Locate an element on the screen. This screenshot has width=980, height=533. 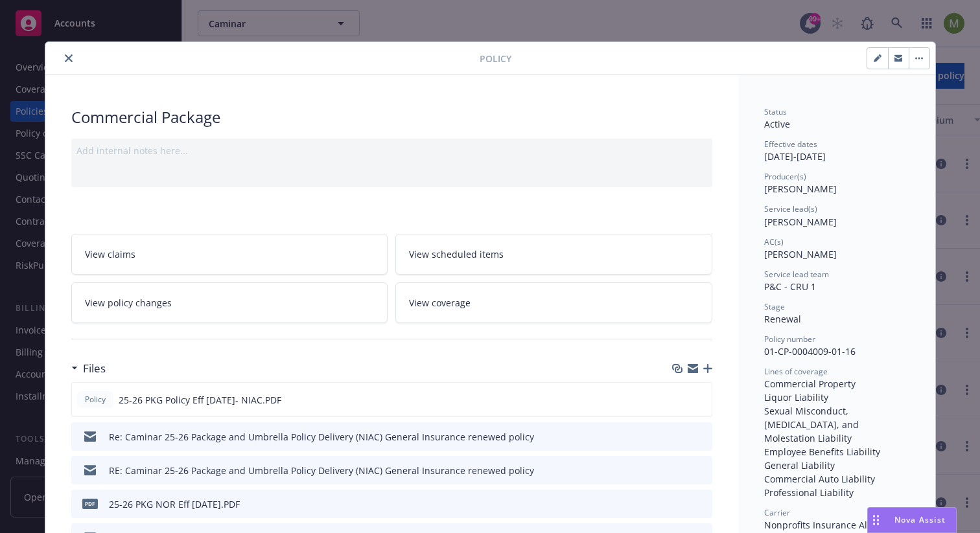
div: Files is located at coordinates (88, 369).